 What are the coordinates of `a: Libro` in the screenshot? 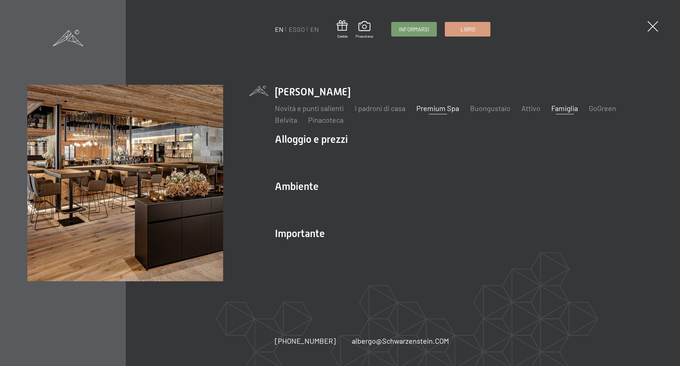 It's located at (468, 29).